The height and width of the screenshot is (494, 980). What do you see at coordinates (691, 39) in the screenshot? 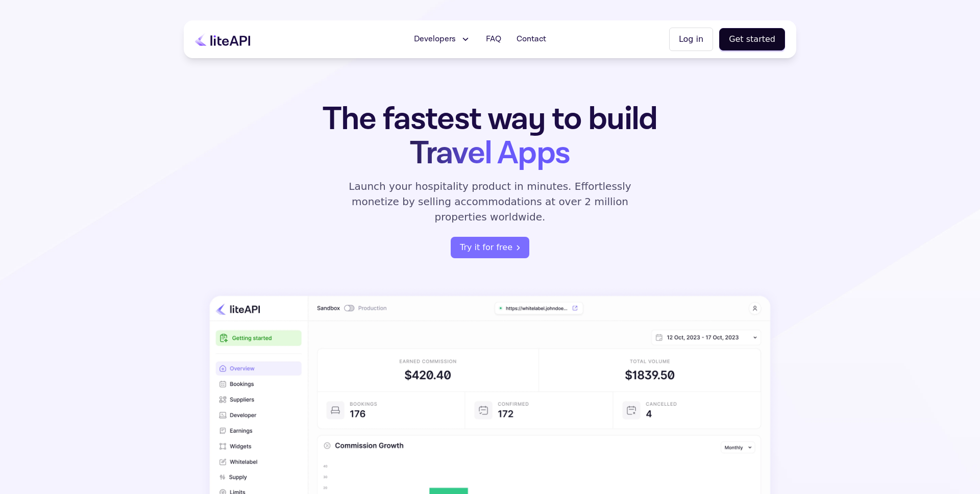
I see `a: Log in` at bounding box center [691, 39].